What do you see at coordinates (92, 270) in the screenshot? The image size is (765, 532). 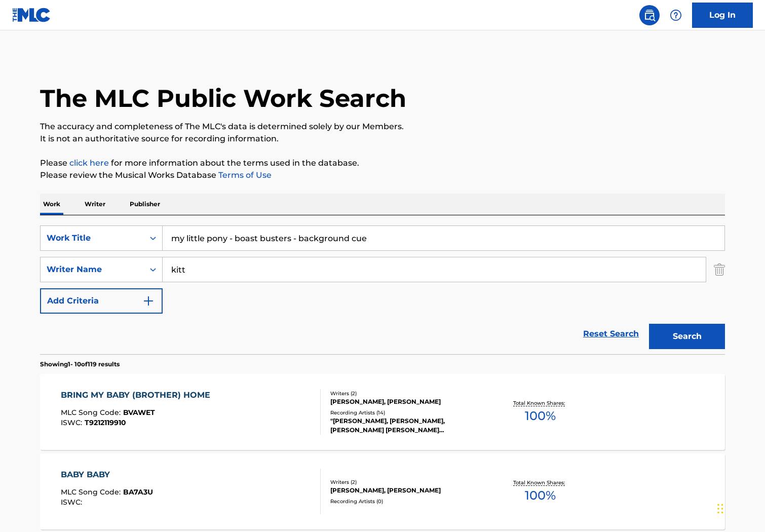 I see `div: Writer Name` at bounding box center [92, 270].